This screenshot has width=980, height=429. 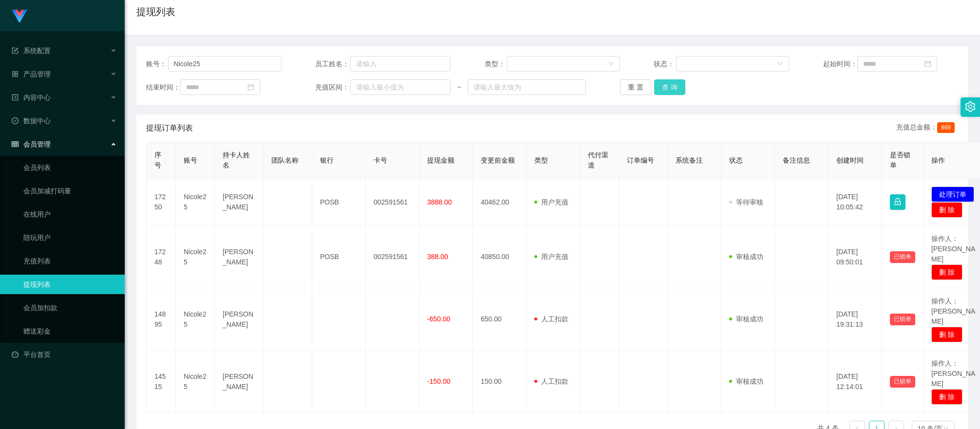 I want to click on span: 充值区间：, so click(x=332, y=87).